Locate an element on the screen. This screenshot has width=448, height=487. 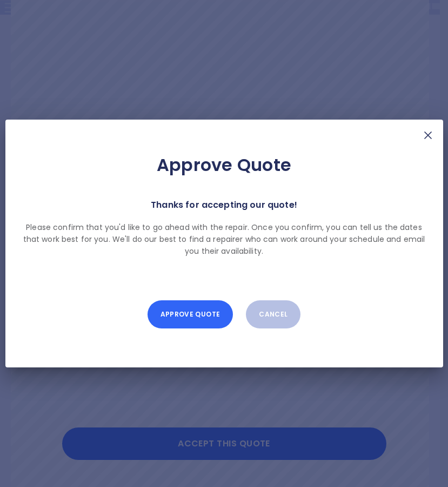
img: X Mark is located at coordinates (428, 136).